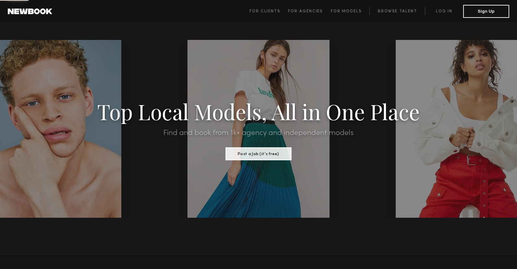 The image size is (517, 269). I want to click on a: Log in, so click(444, 11).